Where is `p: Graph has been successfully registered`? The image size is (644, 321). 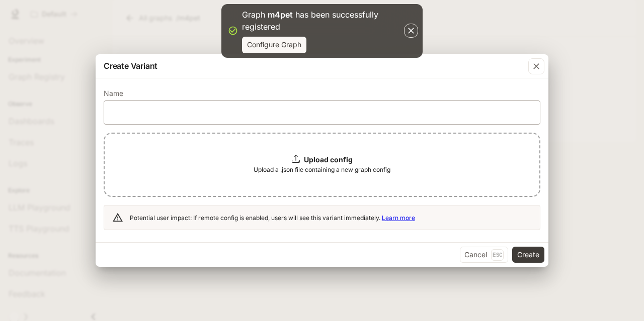
p: Graph has been successfully registered is located at coordinates (322, 21).